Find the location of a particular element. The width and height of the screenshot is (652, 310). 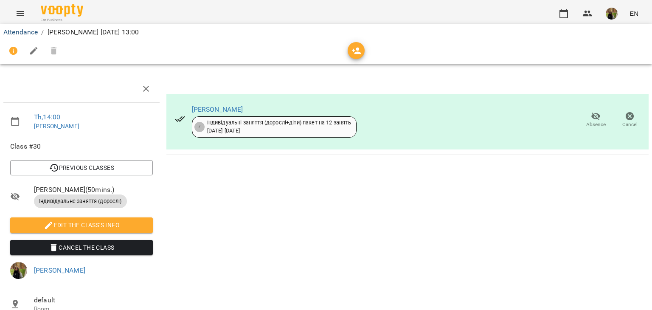

nav: breadcrumb is located at coordinates (326, 32).